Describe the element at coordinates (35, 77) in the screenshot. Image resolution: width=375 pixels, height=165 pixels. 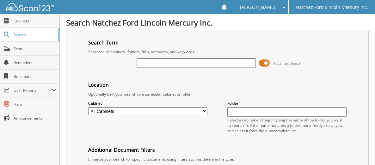
I see `span: Bookmarks` at that location.